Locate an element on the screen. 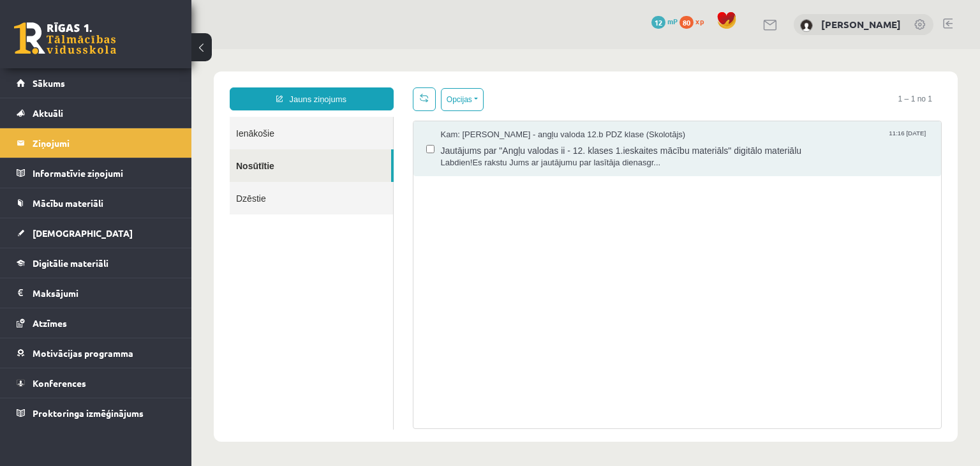 This screenshot has height=466, width=980. span: Proktoringa izmēģinājums is located at coordinates (88, 413).